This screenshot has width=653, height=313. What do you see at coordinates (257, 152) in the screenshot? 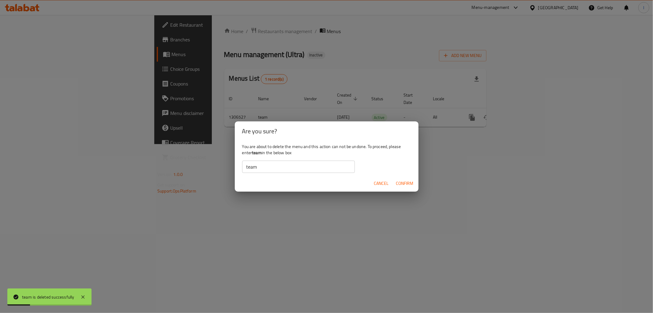
I see `b: team` at bounding box center [257, 152].